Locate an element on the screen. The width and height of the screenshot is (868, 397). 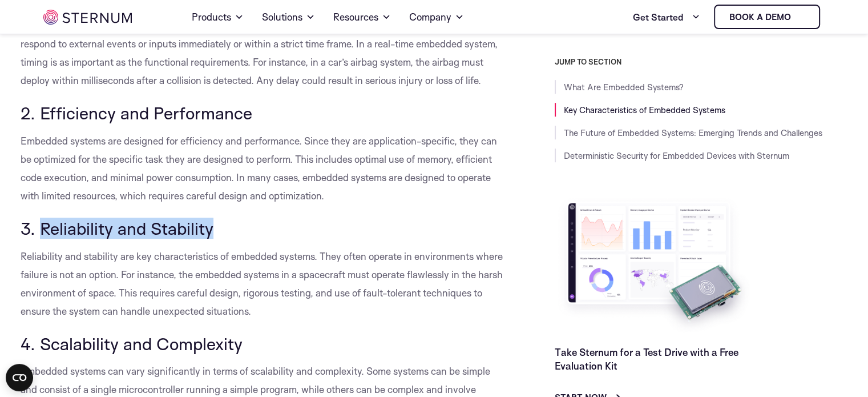
span: 3. Reliability and Stability is located at coordinates (117, 228).